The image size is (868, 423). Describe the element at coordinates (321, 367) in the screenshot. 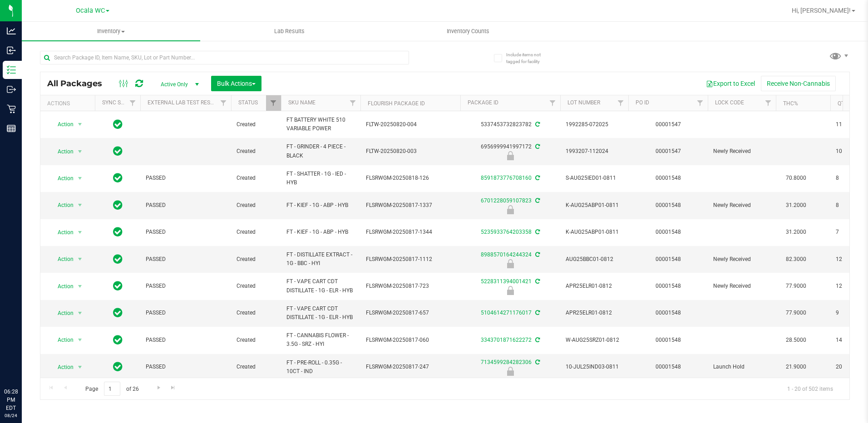

I see `span: FT - PRE-ROLL - 0.35G - 10CT - IND` at that location.